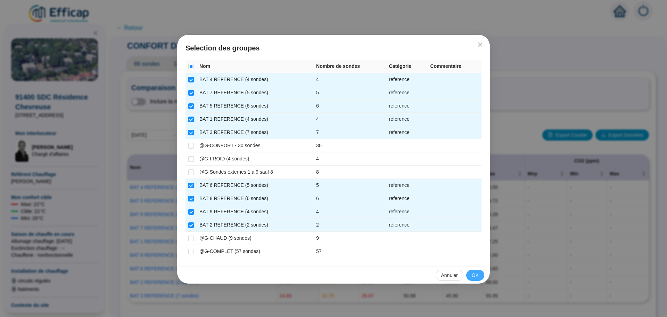 The height and width of the screenshot is (317, 667). I want to click on td: 7, so click(350, 132).